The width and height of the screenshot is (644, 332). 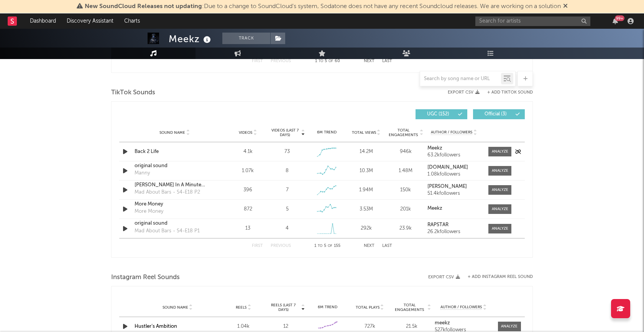 I want to click on span: Dismiss, so click(x=565, y=6).